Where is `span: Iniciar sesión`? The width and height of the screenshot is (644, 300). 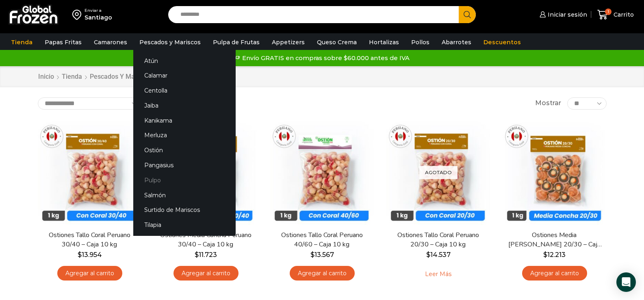
span: Iniciar sesión is located at coordinates (567, 15).